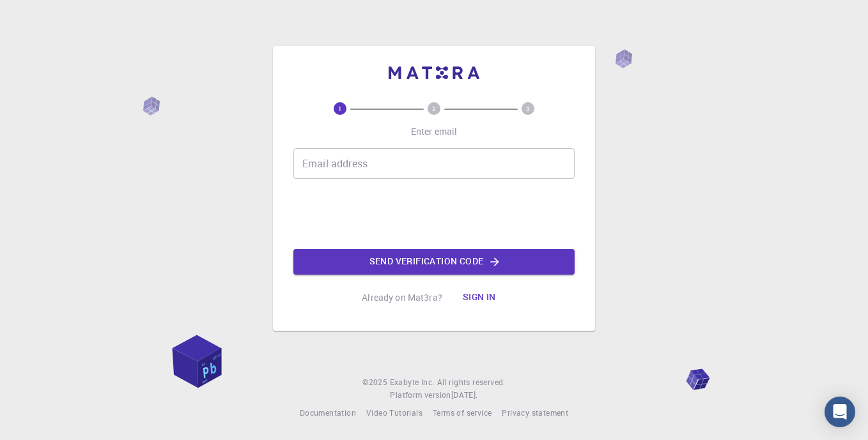  Describe the element at coordinates (376, 383) in the screenshot. I see `span: © 2025` at that location.